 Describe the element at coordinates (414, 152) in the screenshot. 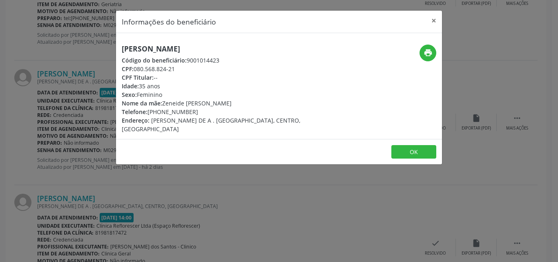

I see `button: OK` at that location.